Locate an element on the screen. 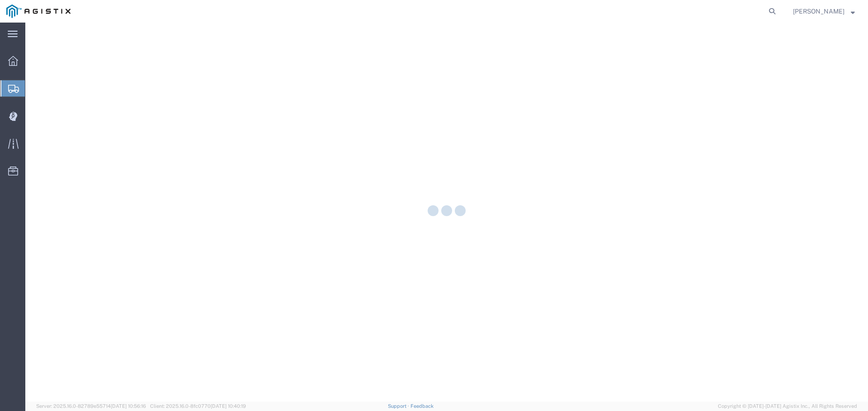  span: Lorretta Ayala is located at coordinates (818, 11).